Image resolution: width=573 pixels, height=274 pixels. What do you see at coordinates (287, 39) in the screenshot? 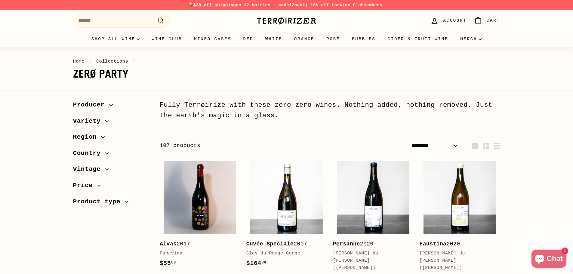
I see `div: Primary` at bounding box center [287, 39].